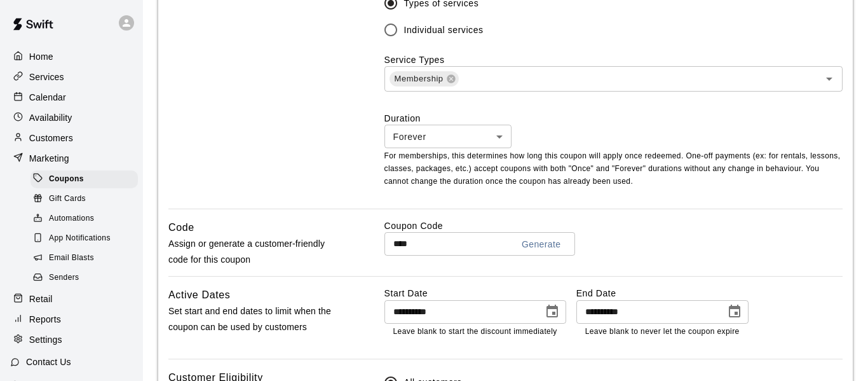 Image resolution: width=868 pixels, height=381 pixels. What do you see at coordinates (71, 339) in the screenshot?
I see `a: Settings` at bounding box center [71, 339].